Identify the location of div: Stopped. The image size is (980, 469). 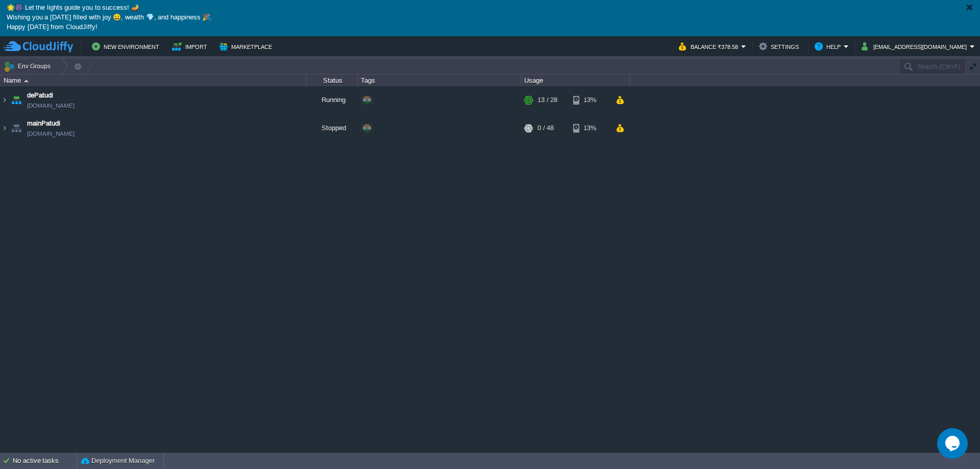
(332, 128).